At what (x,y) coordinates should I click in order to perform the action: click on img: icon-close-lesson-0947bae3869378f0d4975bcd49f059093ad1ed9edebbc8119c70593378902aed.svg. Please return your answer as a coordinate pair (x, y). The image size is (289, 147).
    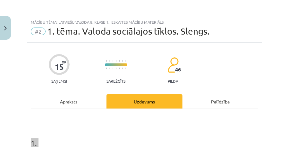
    Looking at the image, I should click on (5, 28).